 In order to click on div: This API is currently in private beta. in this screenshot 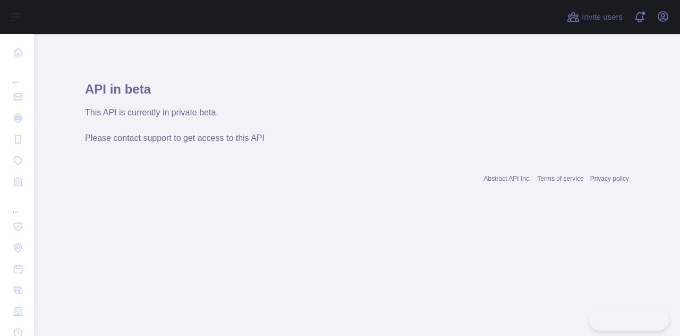, I will do `click(357, 113)`.